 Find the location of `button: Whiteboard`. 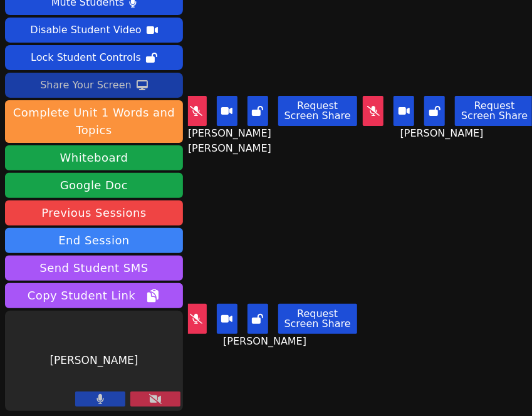

button: Whiteboard is located at coordinates (94, 158).